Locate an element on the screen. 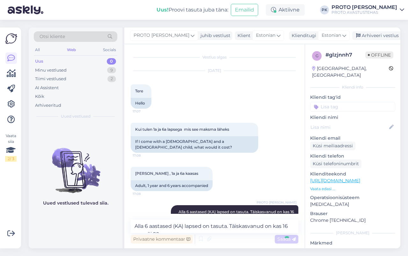  div: Küsi meiliaadressi is located at coordinates (333, 145).